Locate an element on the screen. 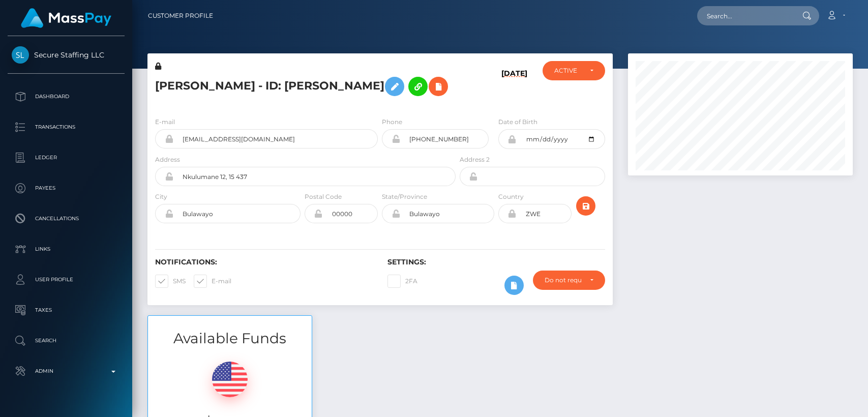 This screenshot has height=417, width=868. button: ACTIVE is located at coordinates (573, 71).